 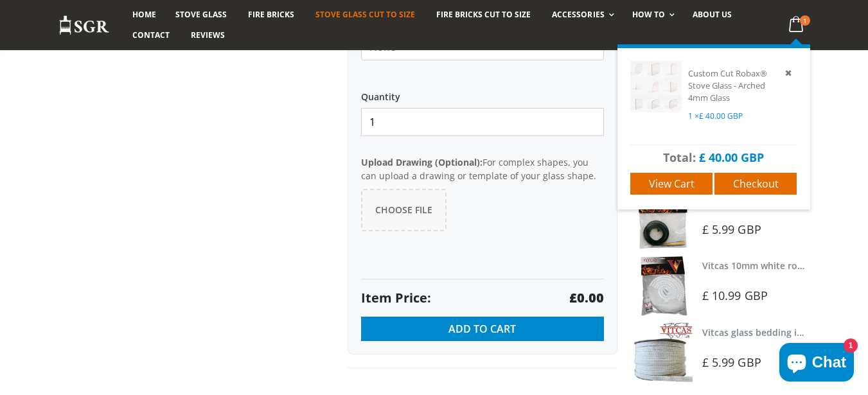 I want to click on a: Fire Bricks Cut To Size, so click(x=483, y=15).